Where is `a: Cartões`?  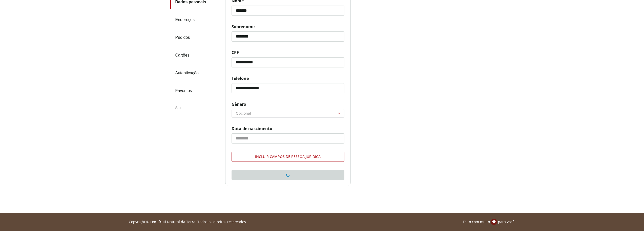 a: Cartões is located at coordinates (196, 55).